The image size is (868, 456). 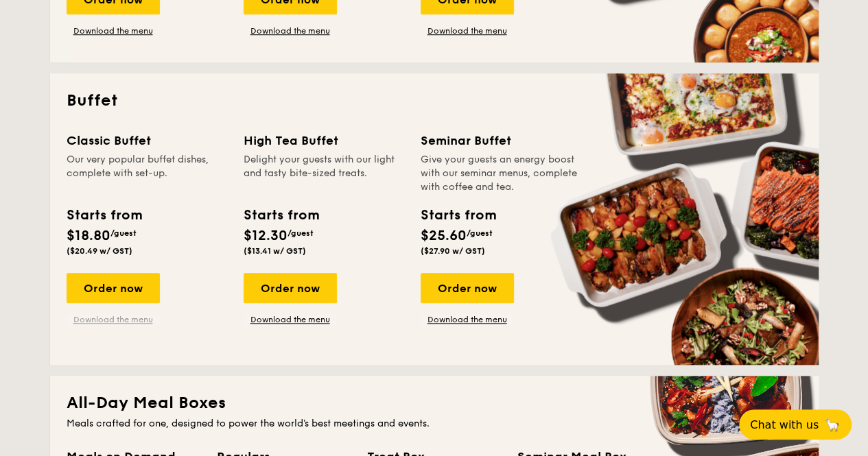 I want to click on div: Meals crafted for one, designed to power the world's best meetings and events., so click(x=434, y=424).